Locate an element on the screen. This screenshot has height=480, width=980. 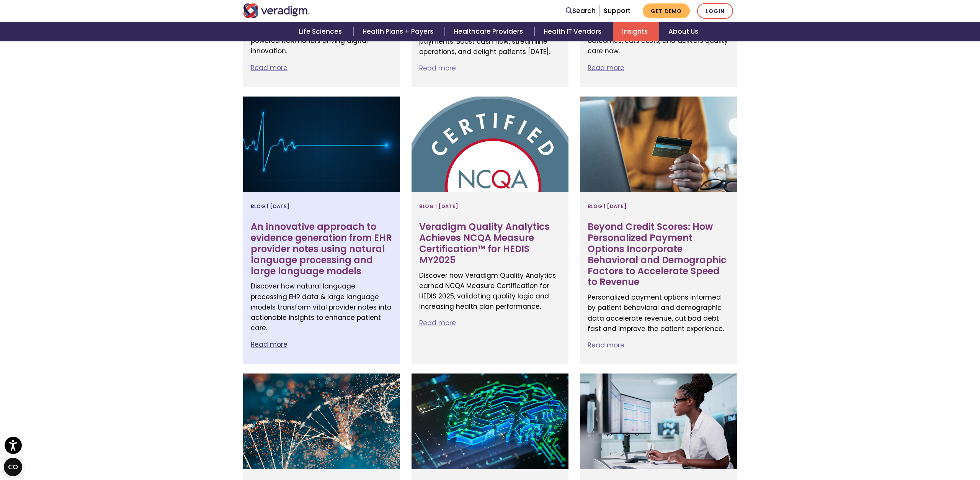
a: Health IT Vendors is located at coordinates (573, 31).